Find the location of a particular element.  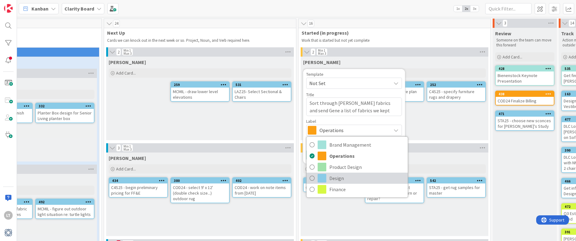

div: COD24 Finalize Billing is located at coordinates (525, 101).